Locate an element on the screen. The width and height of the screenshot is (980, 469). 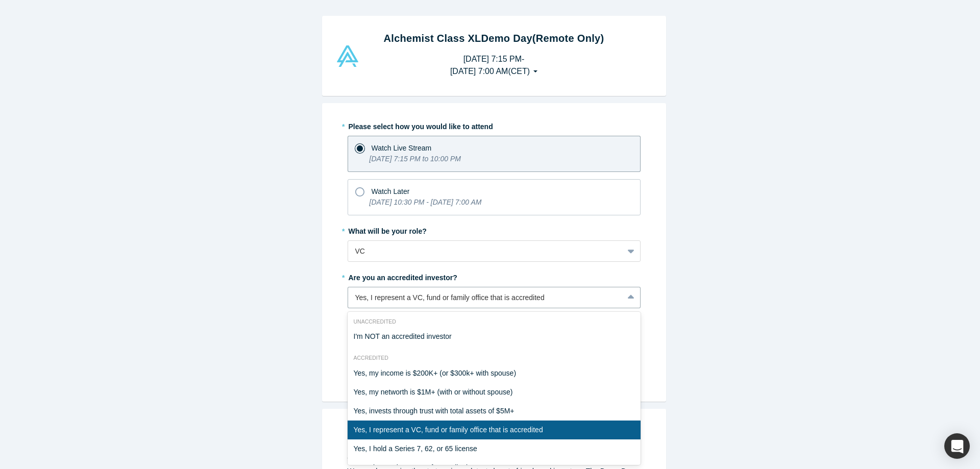
label: What will be your role? is located at coordinates (494, 230).